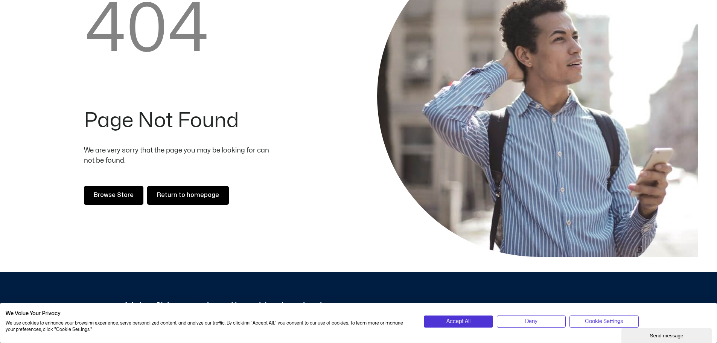 Image resolution: width=717 pixels, height=343 pixels. What do you see at coordinates (45, 9) in the screenshot?
I see `div: Send message` at bounding box center [45, 9].